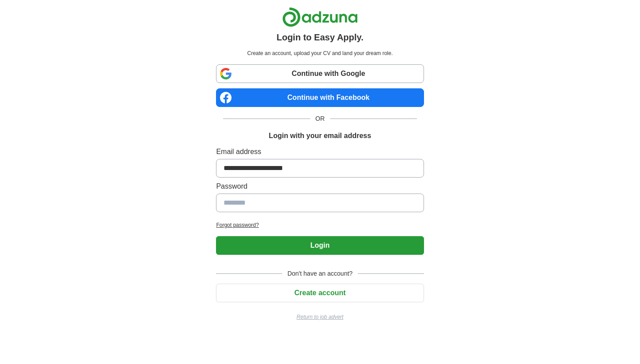  Describe the element at coordinates (320, 136) in the screenshot. I see `h1: Login with your email address` at that location.